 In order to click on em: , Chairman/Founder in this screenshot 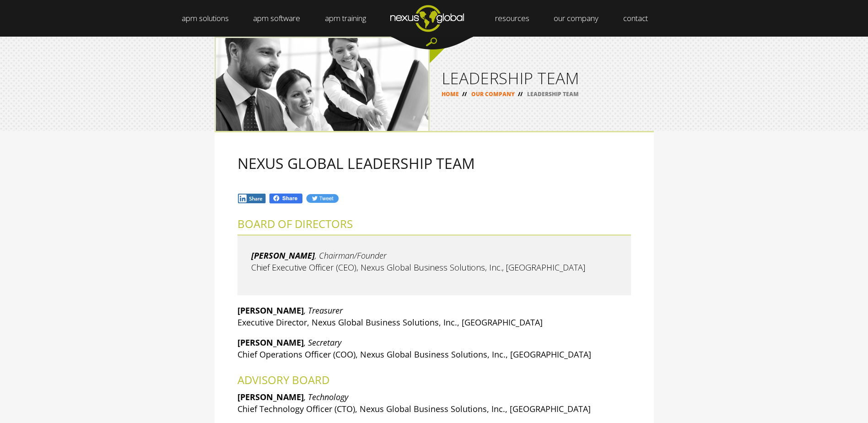, I will do `click(351, 256)`.